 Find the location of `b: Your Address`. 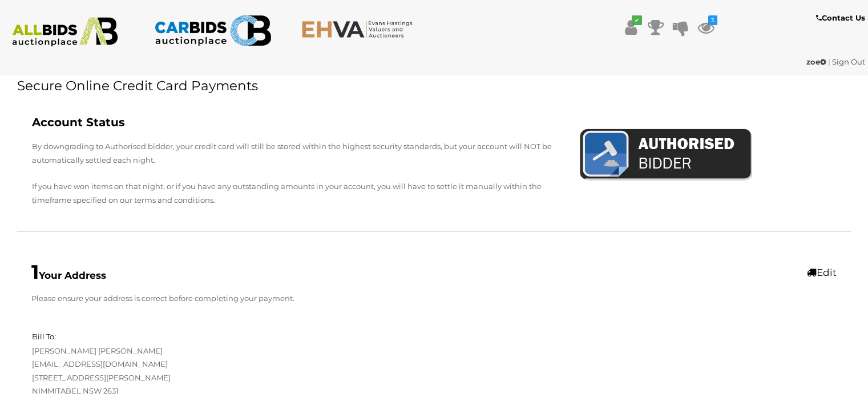

b: Your Address is located at coordinates (68, 275).